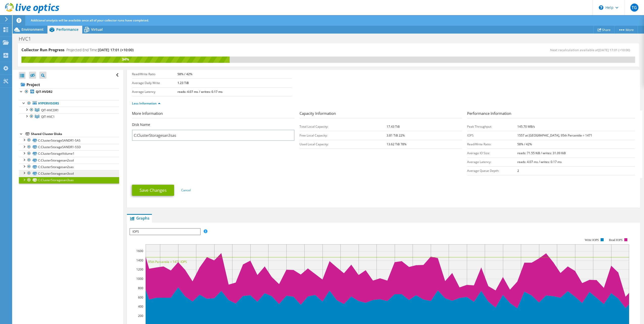 The height and width of the screenshot is (324, 644). What do you see at coordinates (69, 167) in the screenshot?
I see `a: C:ClusterStoragesan2sas` at bounding box center [69, 167].